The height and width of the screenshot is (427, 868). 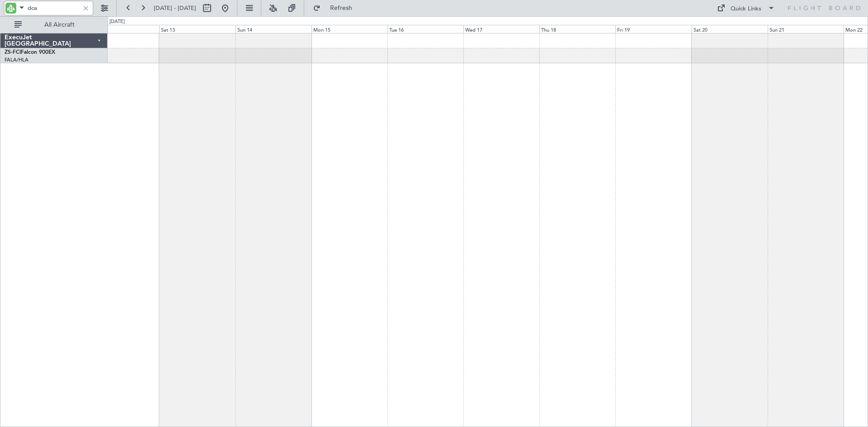 I want to click on input: A/C (Reg. or Type), so click(x=54, y=8).